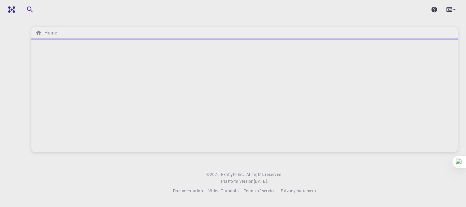  What do you see at coordinates (188, 191) in the screenshot?
I see `span: Documentation` at bounding box center [188, 191].